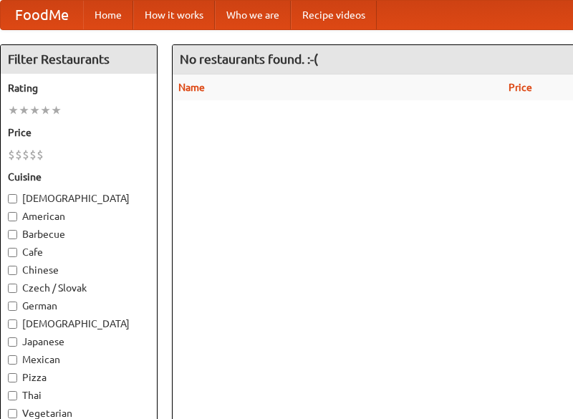  Describe the element at coordinates (79, 377) in the screenshot. I see `label: Pizza` at that location.